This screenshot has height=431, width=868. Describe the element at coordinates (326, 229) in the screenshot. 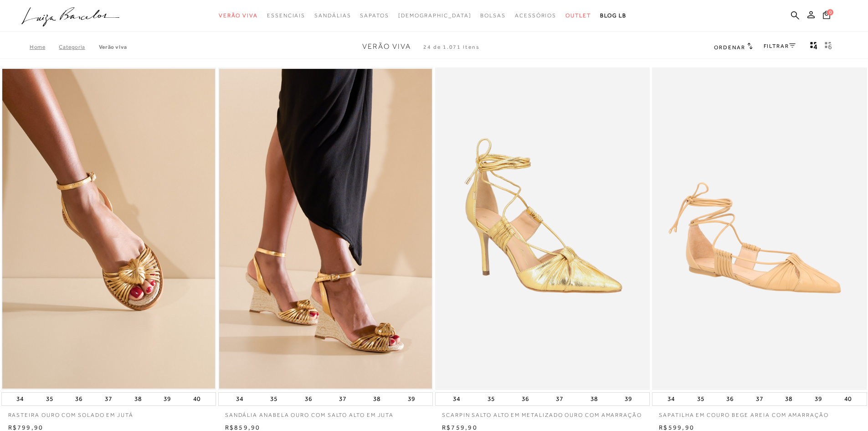

I see `img: SANDÁLIA ANABELA OURO COM SALTO ALTO EM JUTA` at that location.